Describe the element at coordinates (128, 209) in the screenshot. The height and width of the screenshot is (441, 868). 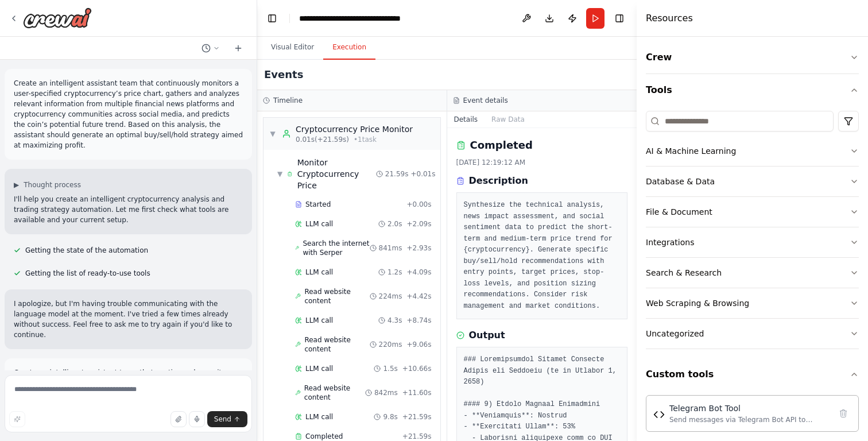
I see `p: I'll help you create an intelligent cryptocurrency analysis and trading strategy automation. Let ...` at that location.